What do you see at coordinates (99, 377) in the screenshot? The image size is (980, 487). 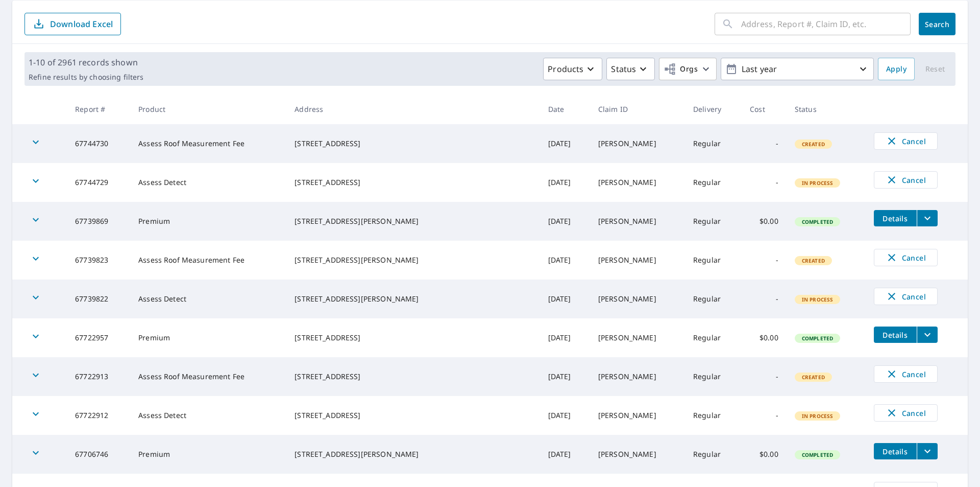 I see `td: 67722913` at bounding box center [99, 377].